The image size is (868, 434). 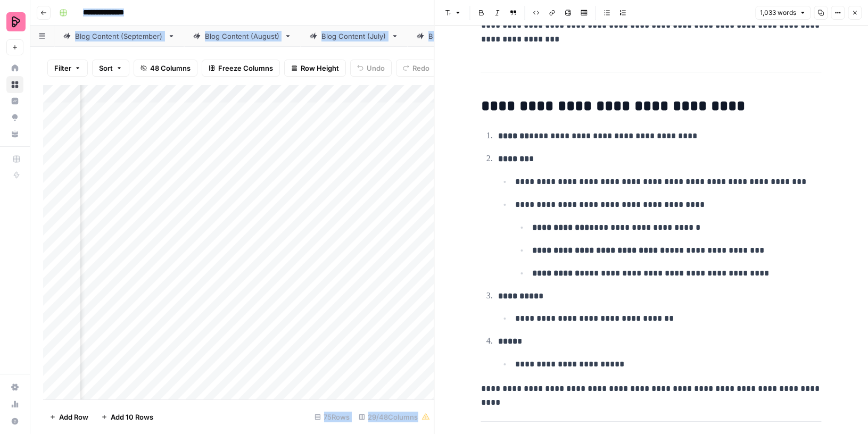 I want to click on a: Browse, so click(x=15, y=85).